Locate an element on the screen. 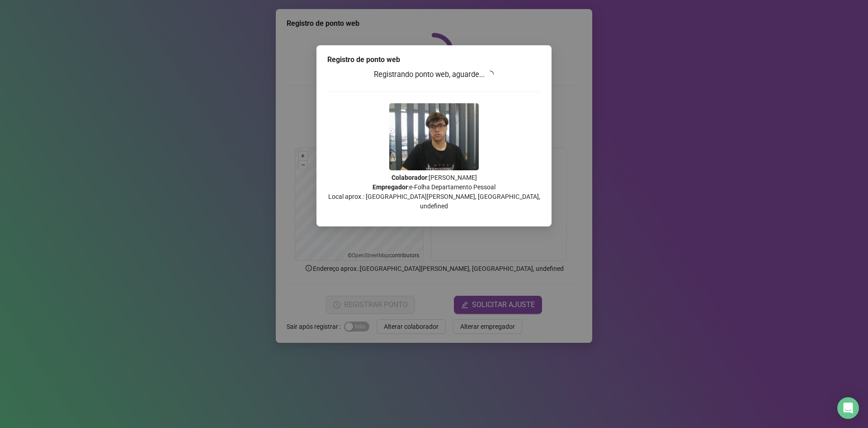 The height and width of the screenshot is (428, 868). div: Registro de ponto web is located at coordinates (434, 60).